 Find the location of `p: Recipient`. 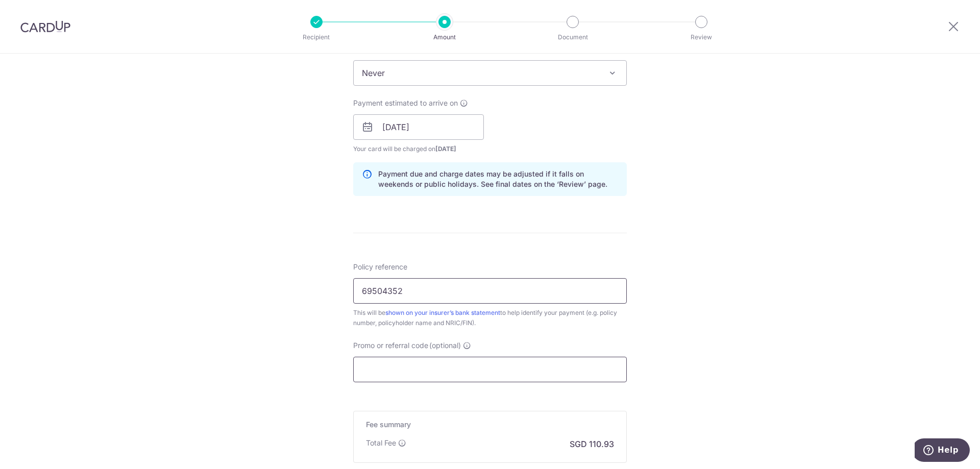

p: Recipient is located at coordinates (317, 37).